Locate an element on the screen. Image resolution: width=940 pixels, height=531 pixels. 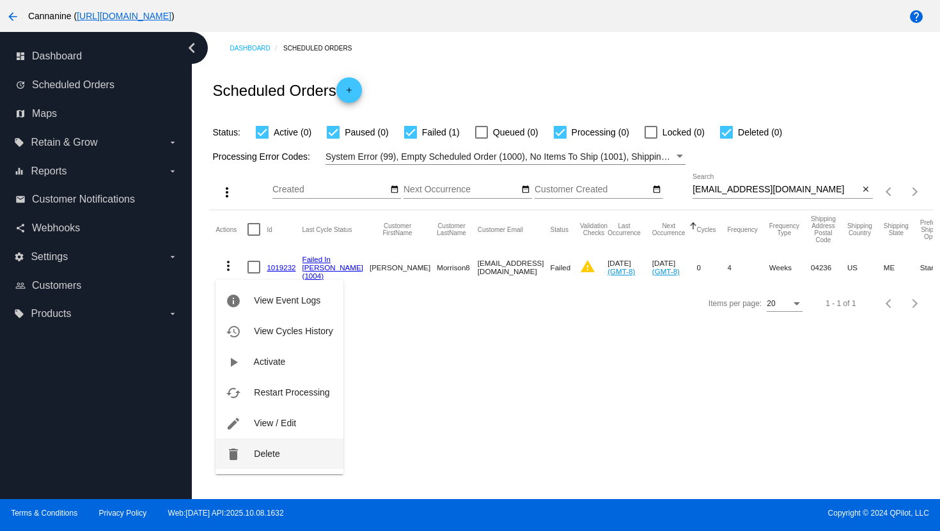
mat-icon: play_arrow is located at coordinates (233, 362).